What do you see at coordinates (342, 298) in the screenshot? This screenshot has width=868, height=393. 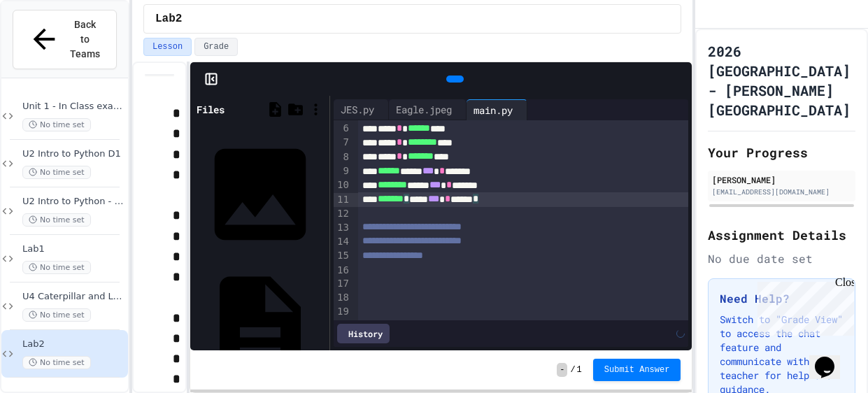 I see `div: 18` at bounding box center [342, 298].